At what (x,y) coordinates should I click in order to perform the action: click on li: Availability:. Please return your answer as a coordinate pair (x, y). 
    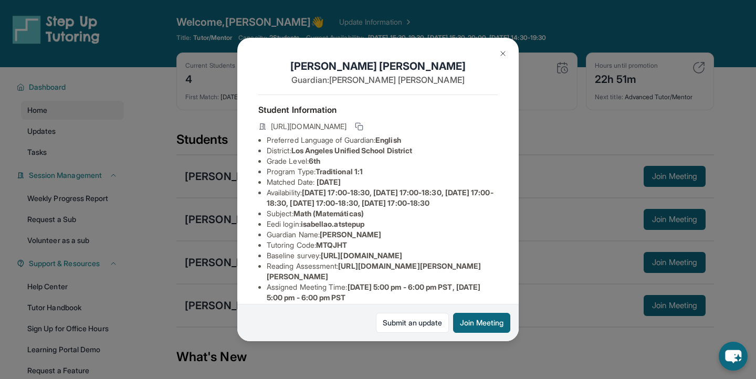
    Looking at the image, I should click on (382, 198).